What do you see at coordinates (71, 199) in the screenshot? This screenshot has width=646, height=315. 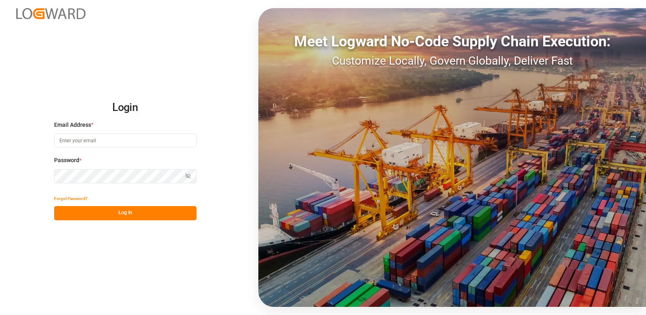 I see `button: Forgot Password?` at bounding box center [71, 199].